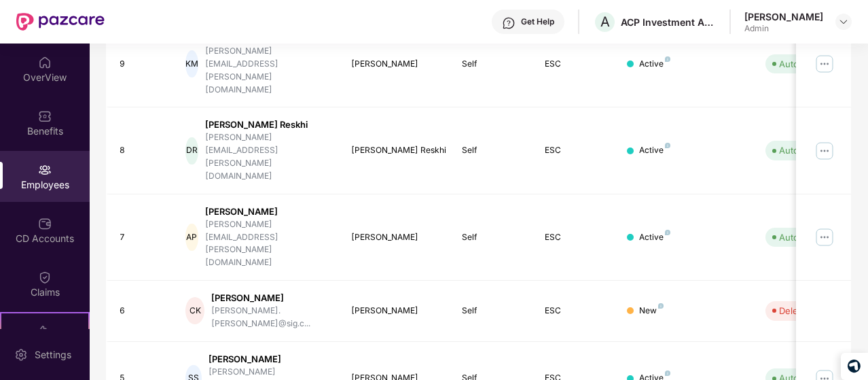 This screenshot has width=868, height=380. Describe the element at coordinates (142, 64) in the screenshot. I see `div: 9` at that location.